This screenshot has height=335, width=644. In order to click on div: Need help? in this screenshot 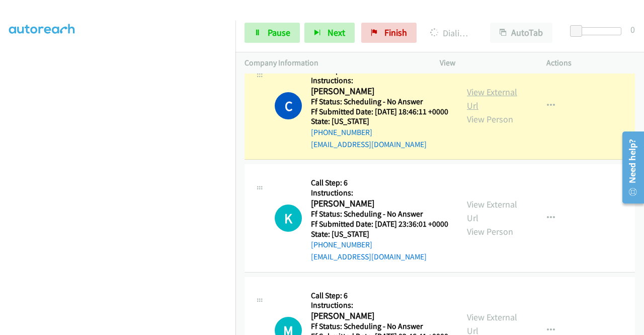, I will do `click(17, 34)`.